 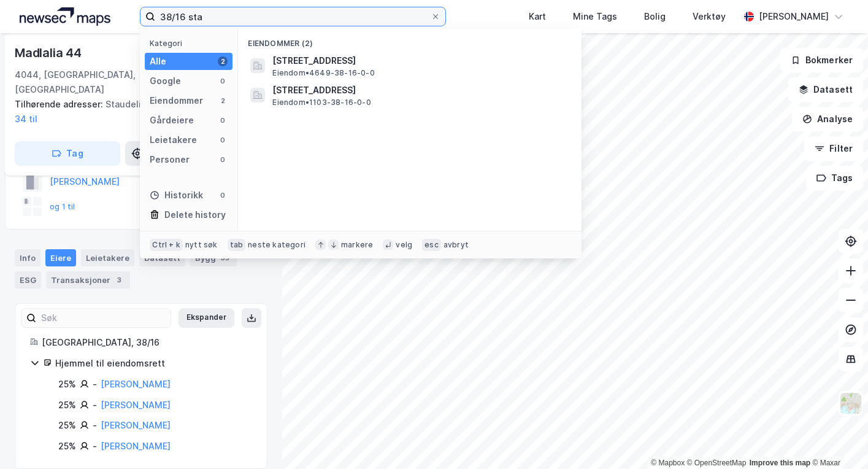 What do you see at coordinates (410, 40) in the screenshot?
I see `div: Eiendommer (2)` at bounding box center [410, 40].